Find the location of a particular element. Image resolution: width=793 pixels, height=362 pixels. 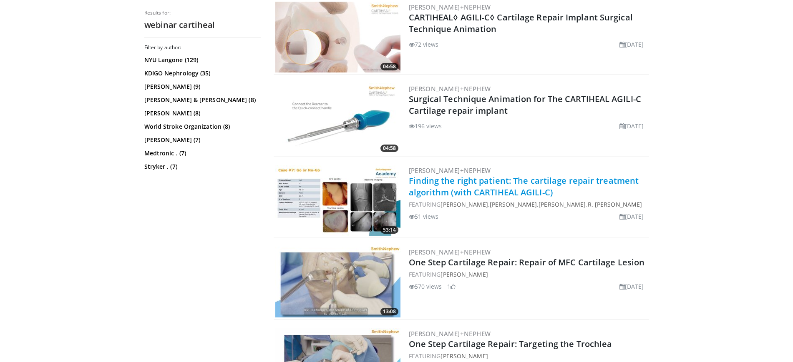

img: 2894c166-06ea-43da-b75e-3312627dae3b.300x170_q85_crop-smart_upscale.jpg is located at coordinates (338, 201).